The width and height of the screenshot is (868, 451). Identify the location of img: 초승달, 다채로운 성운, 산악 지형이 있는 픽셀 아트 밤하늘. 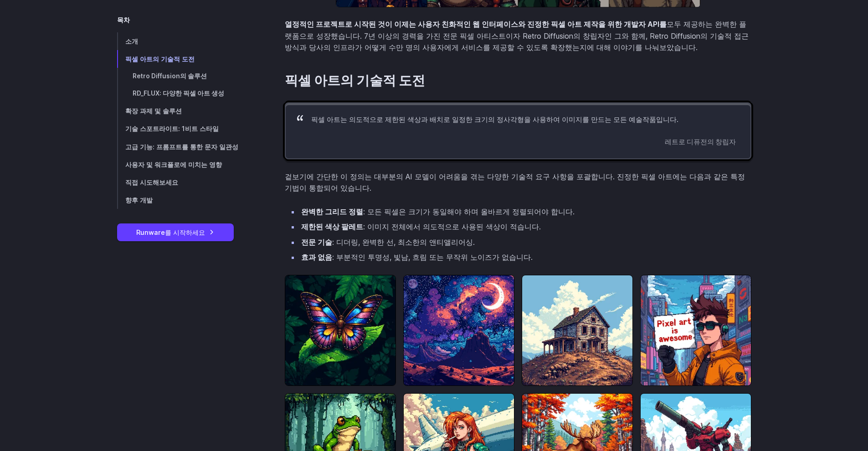
(459, 331).